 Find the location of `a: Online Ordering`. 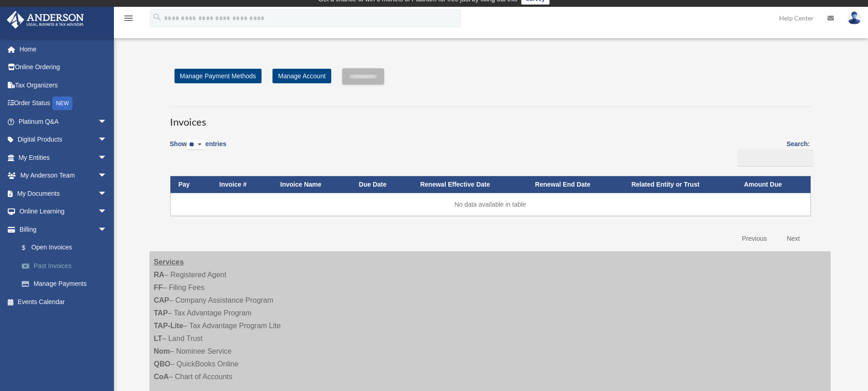

a: Online Ordering is located at coordinates (63, 67).